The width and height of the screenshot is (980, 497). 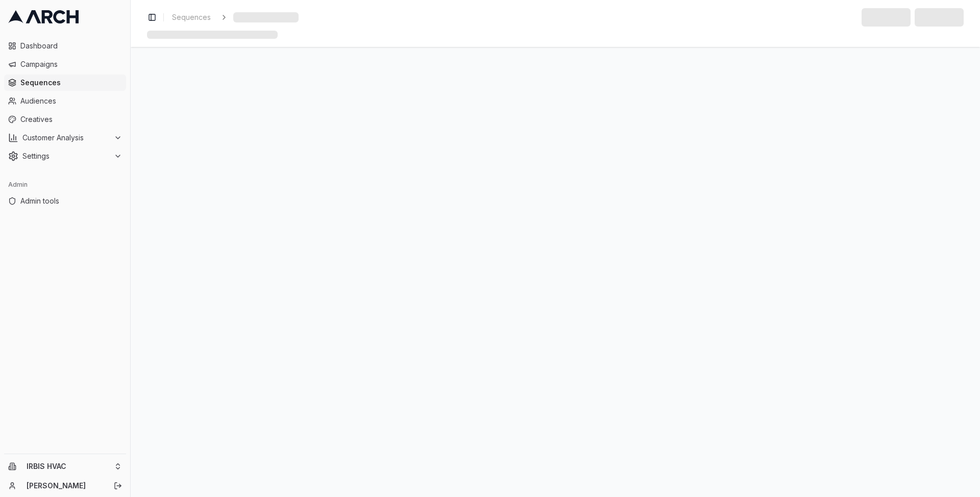 What do you see at coordinates (65, 46) in the screenshot?
I see `a: Dashboard` at bounding box center [65, 46].